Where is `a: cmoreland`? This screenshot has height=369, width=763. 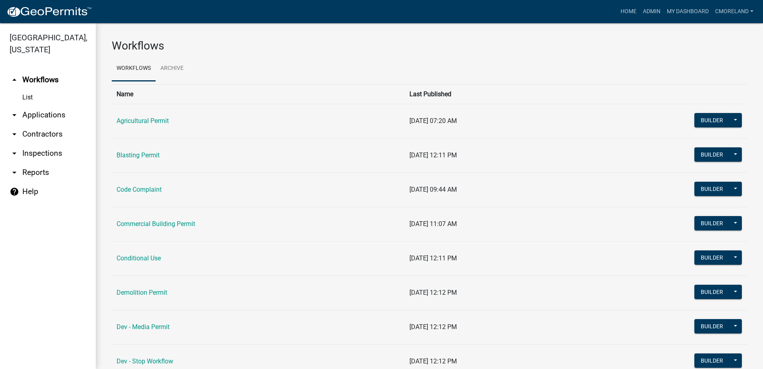
a: cmoreland is located at coordinates (735, 12).